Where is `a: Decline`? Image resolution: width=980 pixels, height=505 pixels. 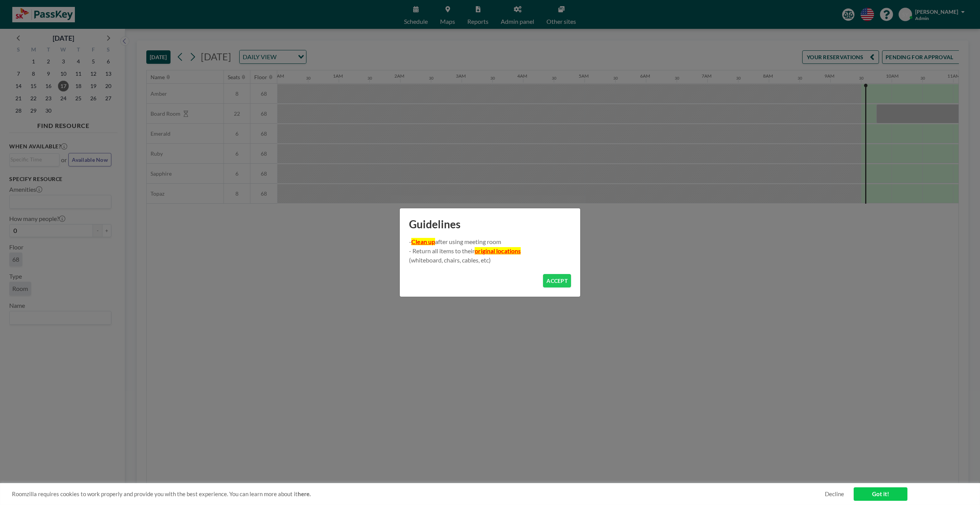
a: Decline is located at coordinates (835, 494).